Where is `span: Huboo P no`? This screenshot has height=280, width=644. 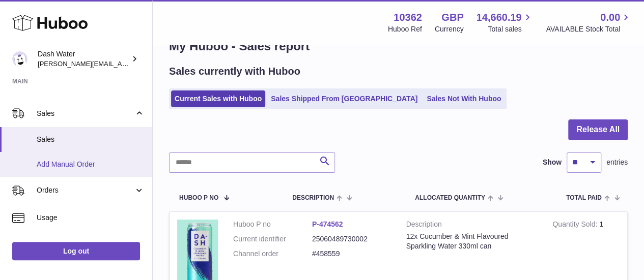 span: Huboo P no is located at coordinates (198, 198).